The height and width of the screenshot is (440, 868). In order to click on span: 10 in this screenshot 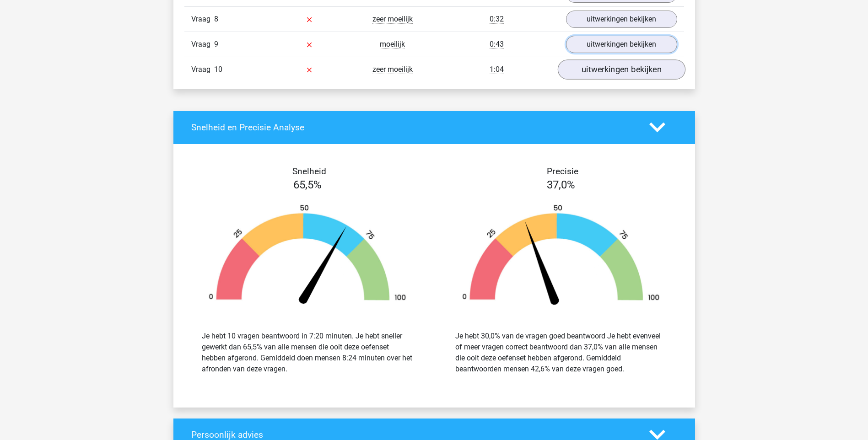, I will do `click(218, 70)`.